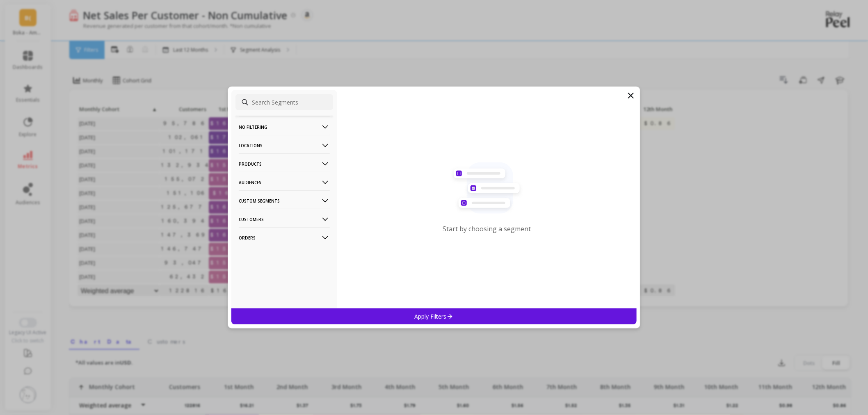 The image size is (868, 415). What do you see at coordinates (285, 238) in the screenshot?
I see `p: Orders` at bounding box center [285, 238].